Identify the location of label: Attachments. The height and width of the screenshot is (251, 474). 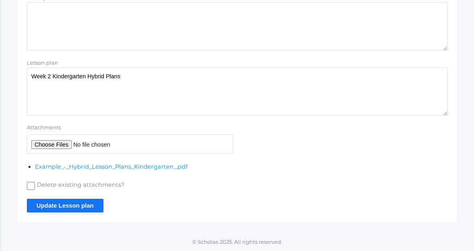
(130, 128).